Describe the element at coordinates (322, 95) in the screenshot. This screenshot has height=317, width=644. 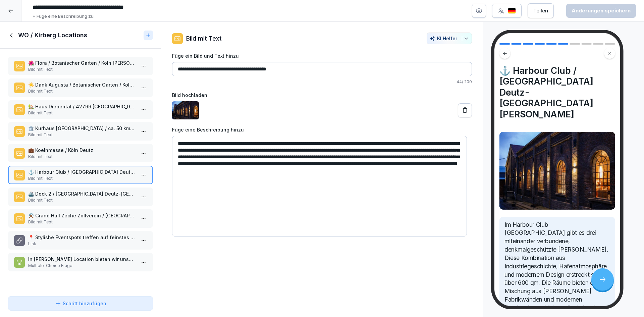
I see `label: Bild hochladen` at that location.